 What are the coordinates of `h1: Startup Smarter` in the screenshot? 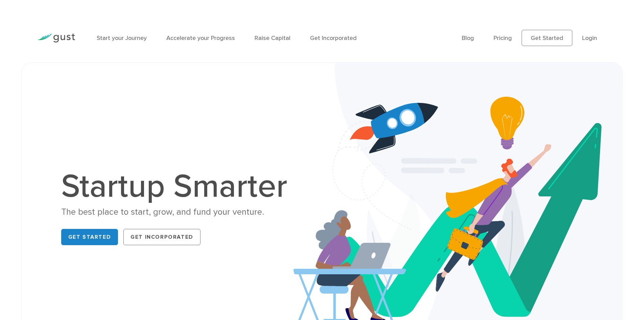 It's located at (178, 186).